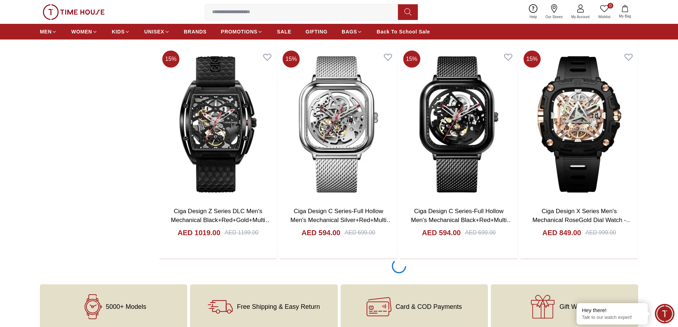 The width and height of the screenshot is (678, 327). What do you see at coordinates (121, 32) in the screenshot?
I see `a: KIDS` at bounding box center [121, 32].